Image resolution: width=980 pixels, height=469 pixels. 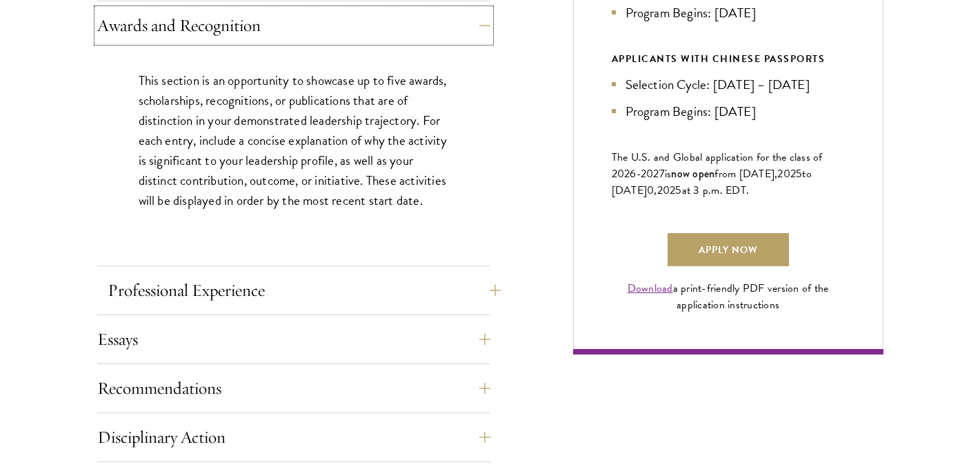 What do you see at coordinates (293, 437) in the screenshot?
I see `button: Disciplinary Action` at bounding box center [293, 437].